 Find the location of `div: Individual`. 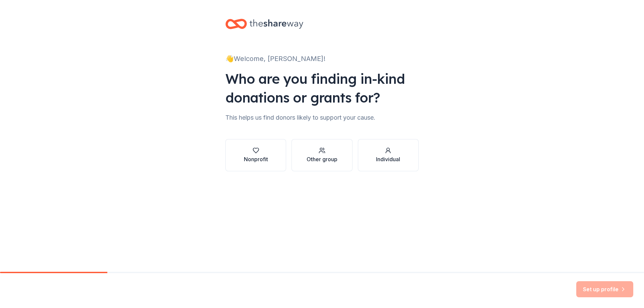

div: Individual is located at coordinates (388, 159).